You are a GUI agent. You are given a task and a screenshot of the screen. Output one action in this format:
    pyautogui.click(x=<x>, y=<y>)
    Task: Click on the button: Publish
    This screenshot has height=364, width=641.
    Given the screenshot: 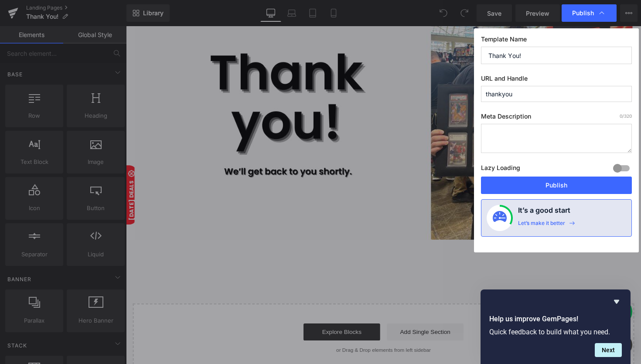 What is the action you would take?
    pyautogui.click(x=556, y=185)
    